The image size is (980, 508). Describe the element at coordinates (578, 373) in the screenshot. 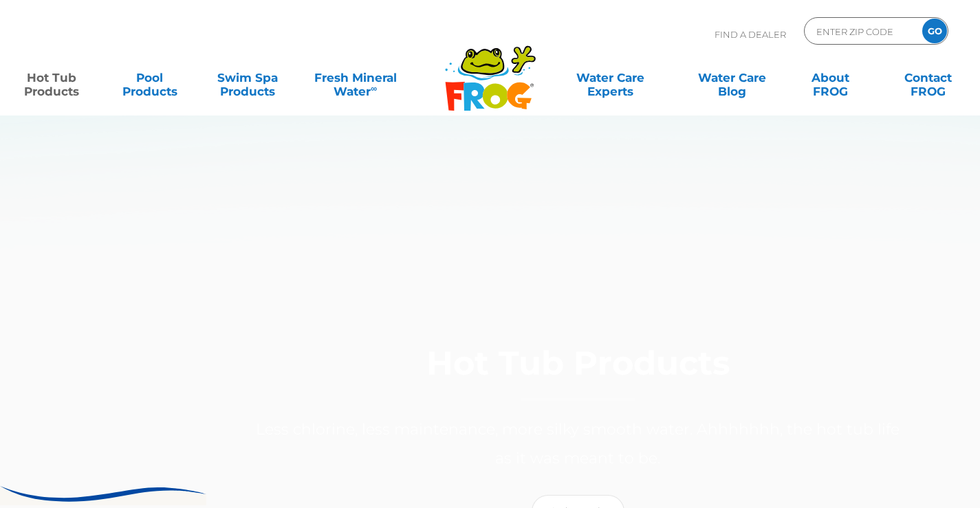

I see `h1: Hot Tub Products` at that location.